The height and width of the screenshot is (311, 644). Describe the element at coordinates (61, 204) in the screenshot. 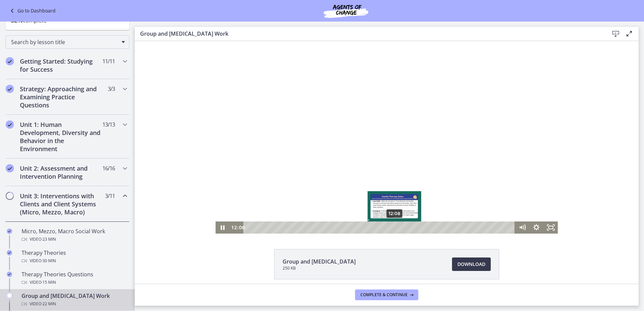

I see `h2: Unit 3: Interventions with Clients and Client Systems (Micro, Mezzo, Macro)` at that location.